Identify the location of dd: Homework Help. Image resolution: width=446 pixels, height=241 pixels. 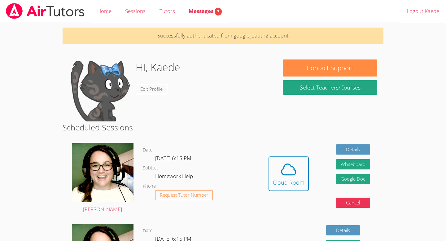
(175, 177).